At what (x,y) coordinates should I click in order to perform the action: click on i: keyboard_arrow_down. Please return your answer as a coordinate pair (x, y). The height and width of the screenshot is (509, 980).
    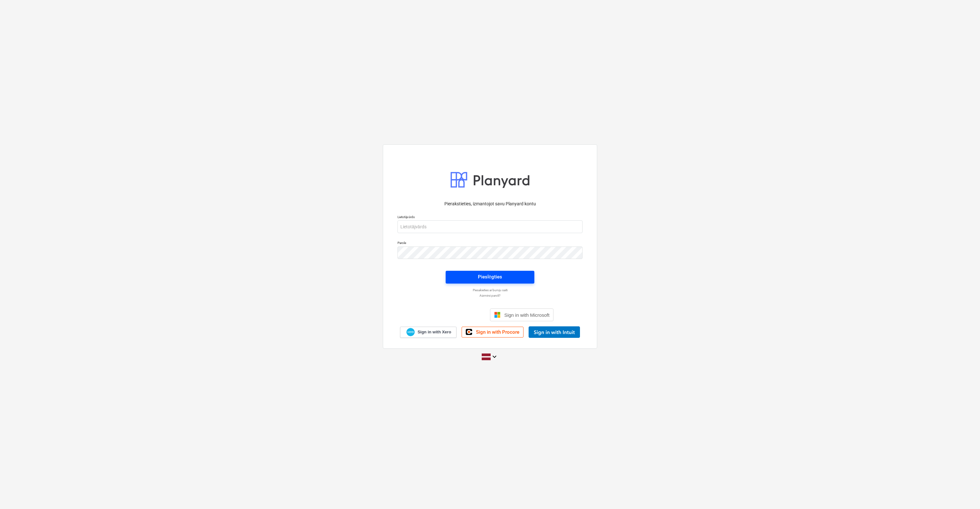
    Looking at the image, I should click on (494, 356).